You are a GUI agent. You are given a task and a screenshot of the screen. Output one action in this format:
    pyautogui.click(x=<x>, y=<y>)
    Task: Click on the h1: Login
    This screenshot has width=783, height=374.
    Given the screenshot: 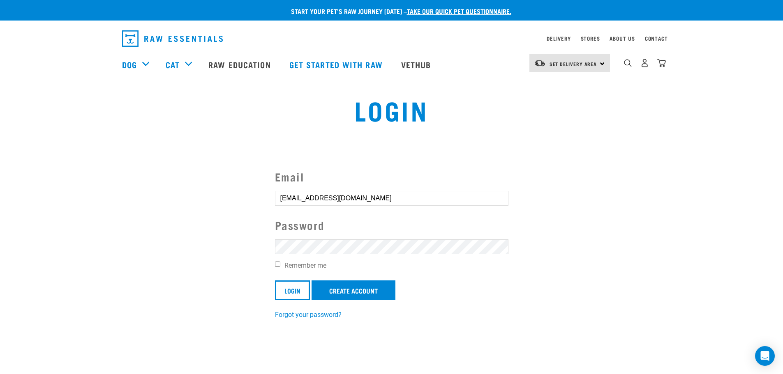 What is the action you would take?
    pyautogui.click(x=391, y=110)
    